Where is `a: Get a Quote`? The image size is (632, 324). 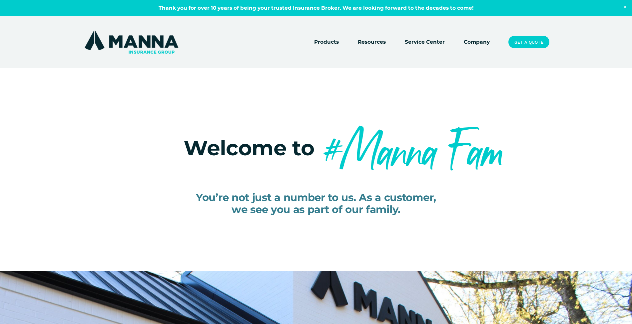
a: Get a Quote is located at coordinates (529, 42).